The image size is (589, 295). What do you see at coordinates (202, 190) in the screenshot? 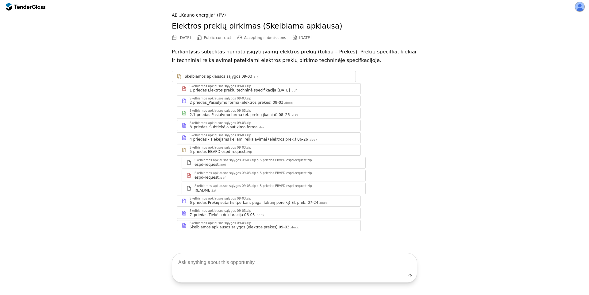
I see `div: README` at bounding box center [202, 190].